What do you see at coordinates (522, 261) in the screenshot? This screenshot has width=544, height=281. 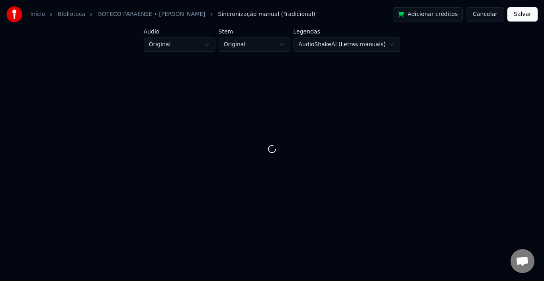 I see `div: Bate-papo aberto` at bounding box center [522, 261].